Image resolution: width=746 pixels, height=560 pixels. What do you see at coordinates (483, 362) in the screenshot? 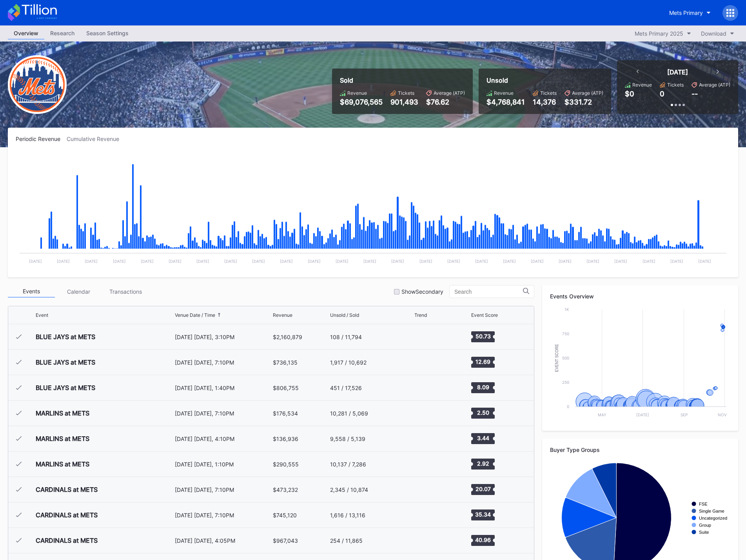
I see `text: 12.69` at bounding box center [483, 362].